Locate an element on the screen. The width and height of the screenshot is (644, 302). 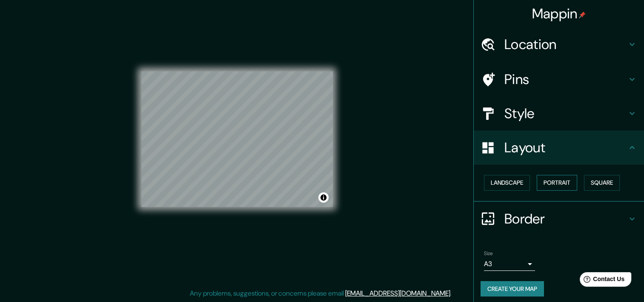
div: Pins is located at coordinates (559, 79).